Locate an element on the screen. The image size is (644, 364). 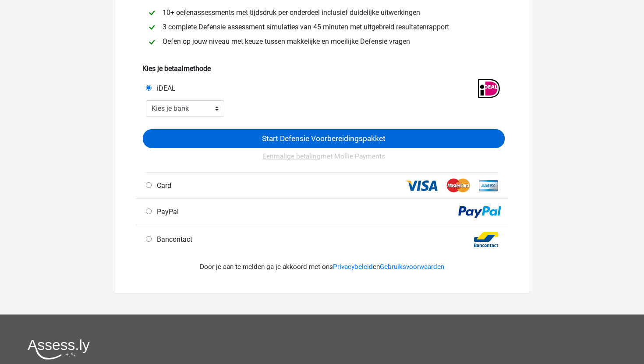
span: iDEAL is located at coordinates (164, 88).